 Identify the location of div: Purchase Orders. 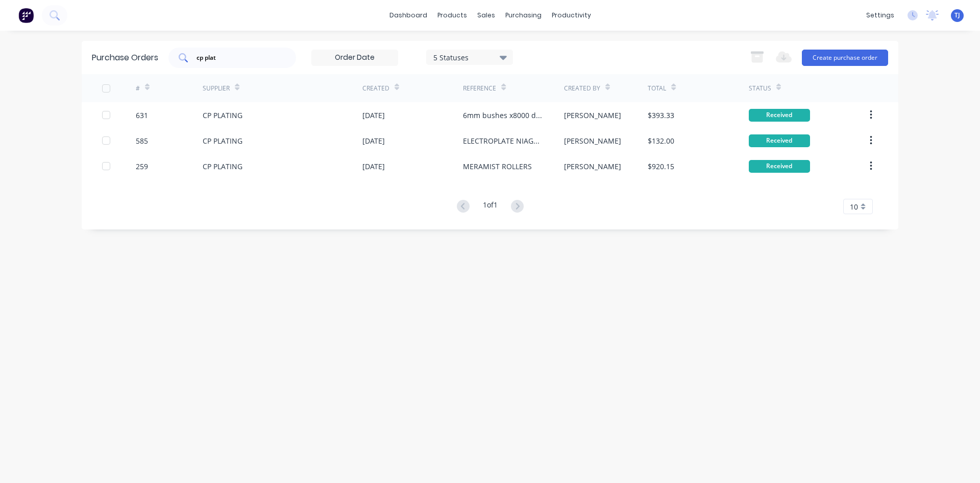
(125, 57).